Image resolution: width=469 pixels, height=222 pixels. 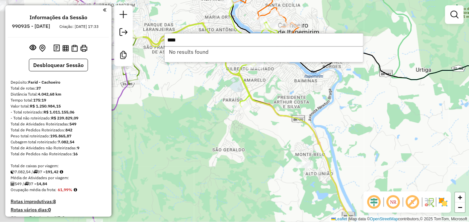 What do you see at coordinates (460, 207) in the screenshot?
I see `a: Zoom out` at bounding box center [460, 207].